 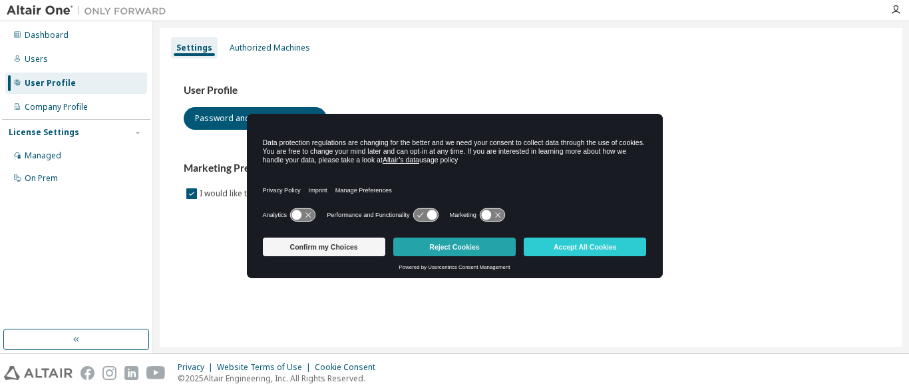 I want to click on div: Website Terms of Use, so click(x=265, y=367).